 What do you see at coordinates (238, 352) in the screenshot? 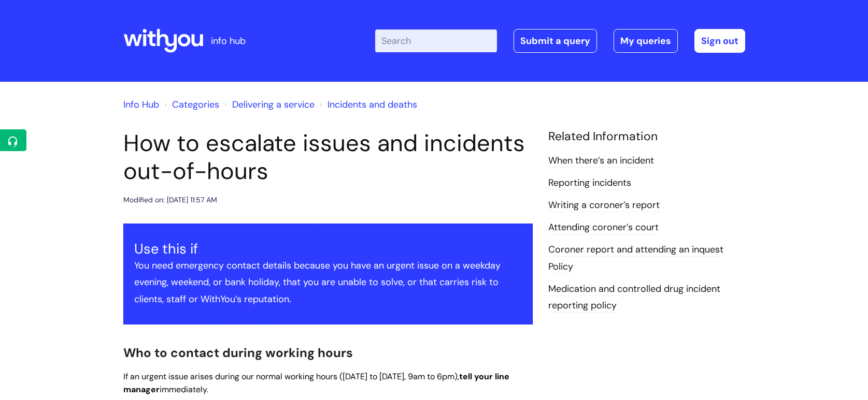
I see `span: Who to contact during working hours` at bounding box center [238, 352].